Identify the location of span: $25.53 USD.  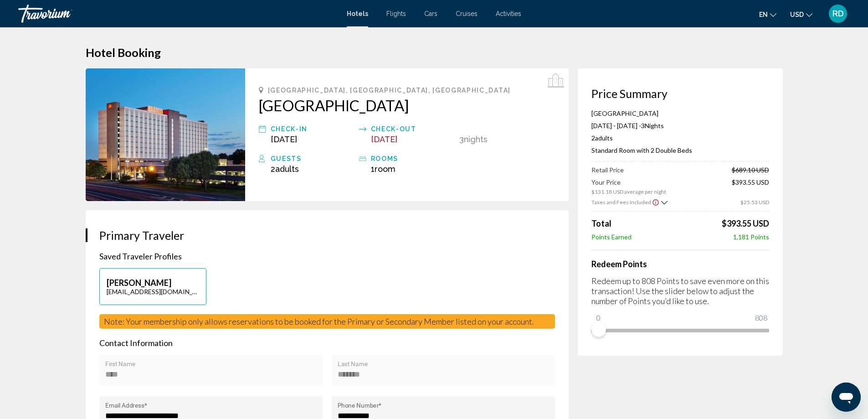
(754, 202).